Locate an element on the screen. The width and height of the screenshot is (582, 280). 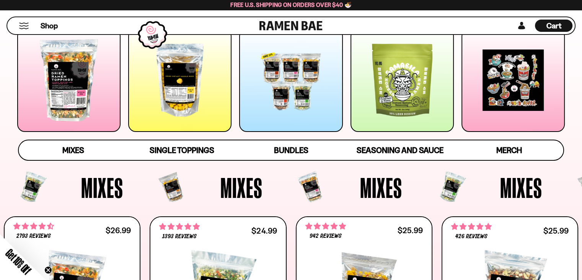
span: Single Toppings is located at coordinates (182, 150).